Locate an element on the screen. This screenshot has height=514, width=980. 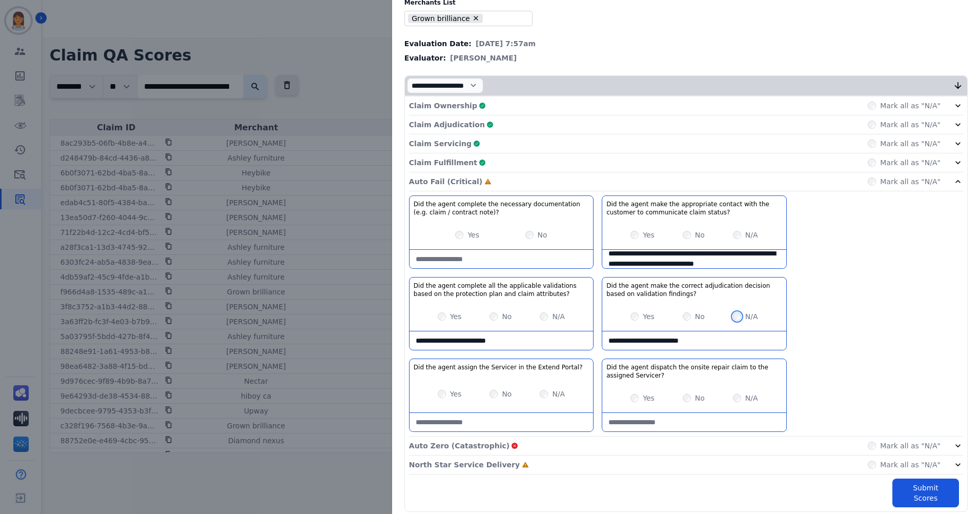
p: Claim Ownership is located at coordinates (443, 106).